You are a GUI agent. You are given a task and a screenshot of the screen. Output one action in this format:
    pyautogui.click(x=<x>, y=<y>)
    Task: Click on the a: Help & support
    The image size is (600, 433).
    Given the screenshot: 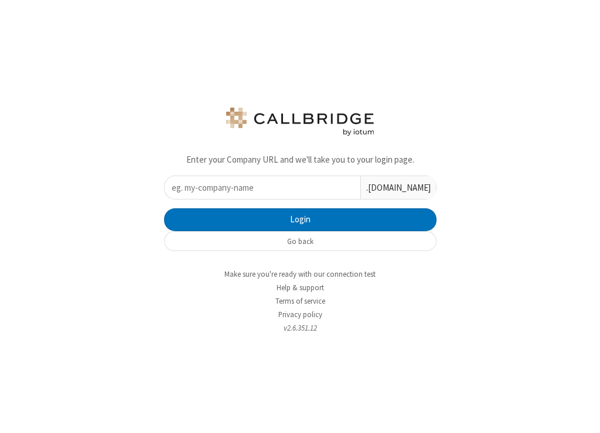 What is the action you would take?
    pyautogui.click(x=300, y=288)
    